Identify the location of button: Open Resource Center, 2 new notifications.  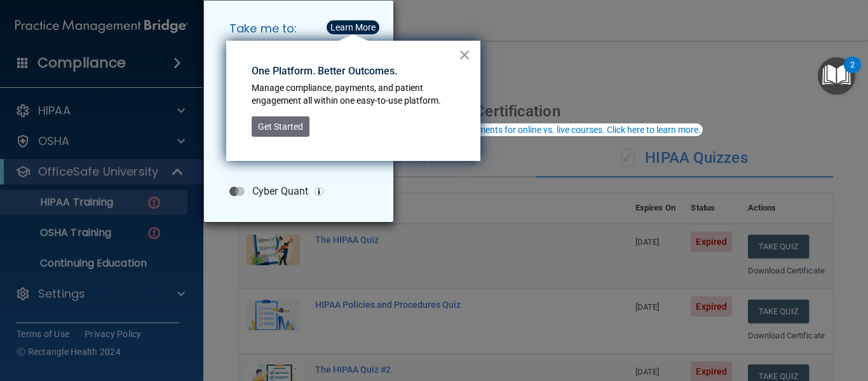
(836, 76).